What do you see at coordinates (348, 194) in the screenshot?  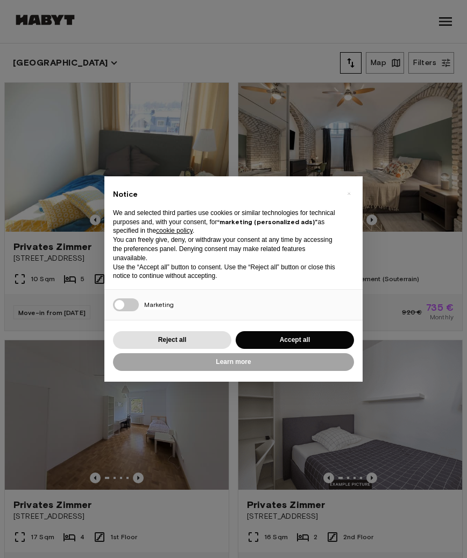 I see `button: Close this notice` at bounding box center [348, 194].